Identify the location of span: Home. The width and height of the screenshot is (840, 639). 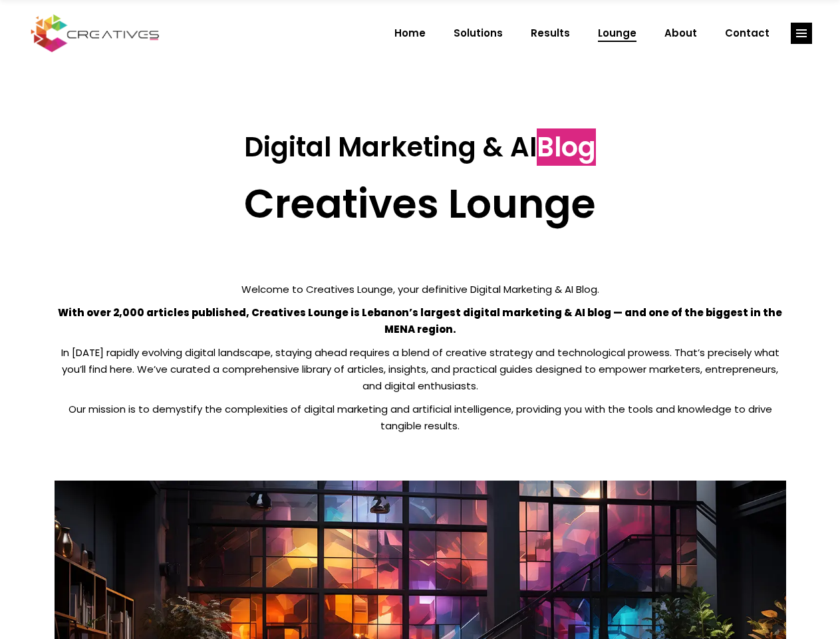
(410, 33).